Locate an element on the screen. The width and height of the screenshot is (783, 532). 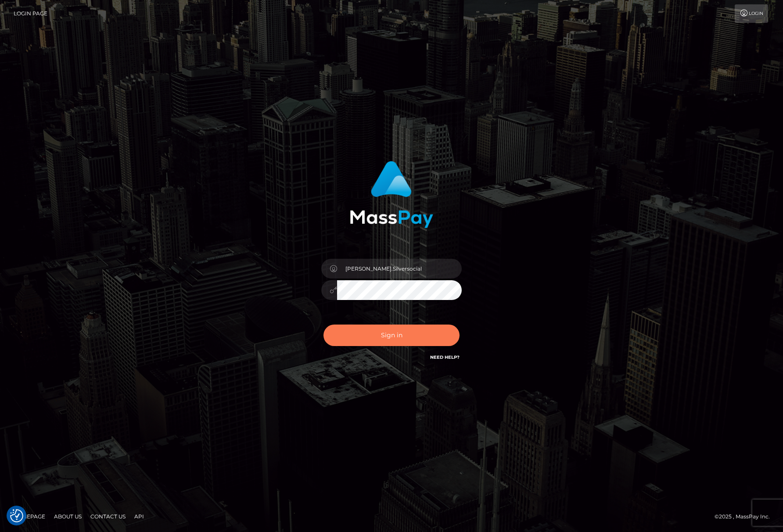
img: MassPay Login is located at coordinates (392, 194).